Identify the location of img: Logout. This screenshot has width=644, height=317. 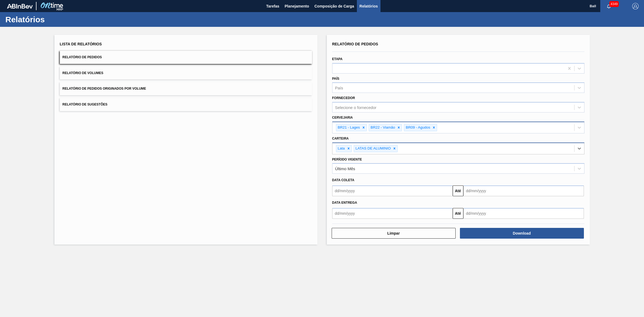
(636, 6).